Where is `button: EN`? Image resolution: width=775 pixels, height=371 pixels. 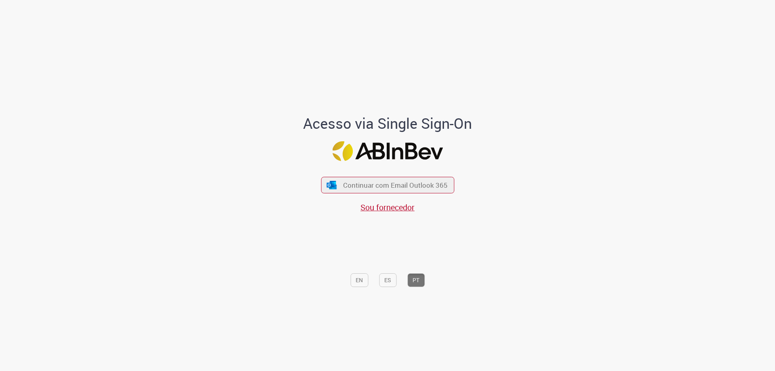
button: EN is located at coordinates (359, 280).